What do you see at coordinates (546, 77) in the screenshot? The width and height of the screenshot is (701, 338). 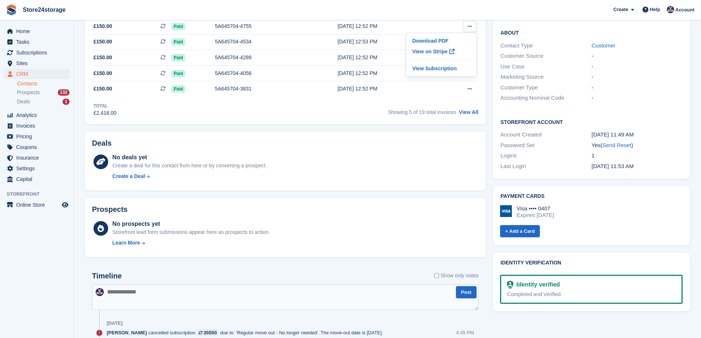 I see `div: Marketing Source` at bounding box center [546, 77].